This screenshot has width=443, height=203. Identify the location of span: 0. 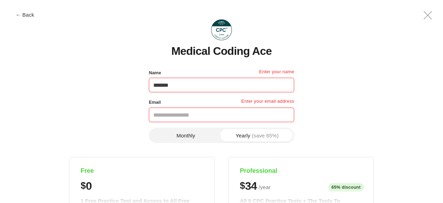
(89, 186).